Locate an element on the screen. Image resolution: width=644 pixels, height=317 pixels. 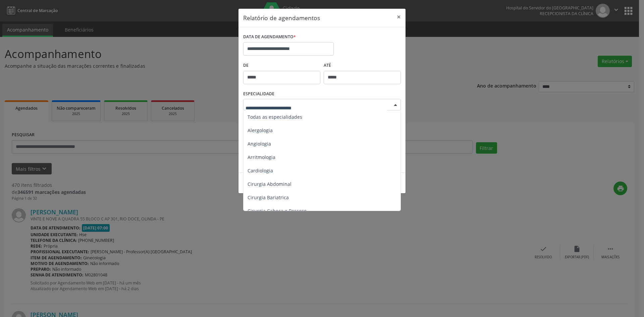
label: ESPECIALIDADE is located at coordinates (259, 94).